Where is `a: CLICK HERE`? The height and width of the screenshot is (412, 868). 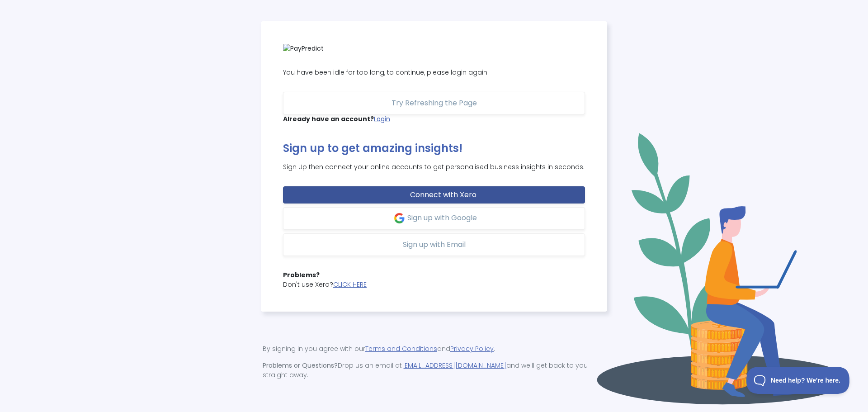
a: CLICK HERE is located at coordinates (350, 284).